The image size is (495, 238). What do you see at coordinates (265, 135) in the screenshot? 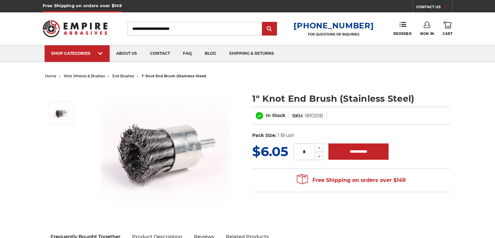
I see `dt: Pack Size:` at bounding box center [265, 135].